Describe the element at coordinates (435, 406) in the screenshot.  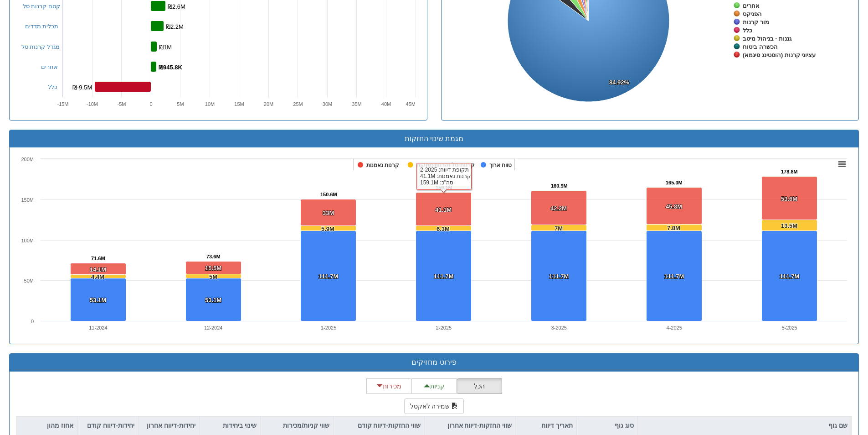
I see `button: שמירה לאקסל` at that location.